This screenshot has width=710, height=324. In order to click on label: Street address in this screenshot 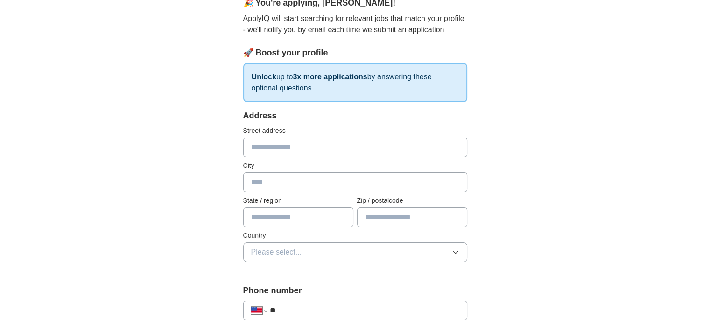, I will do `click(355, 131)`.